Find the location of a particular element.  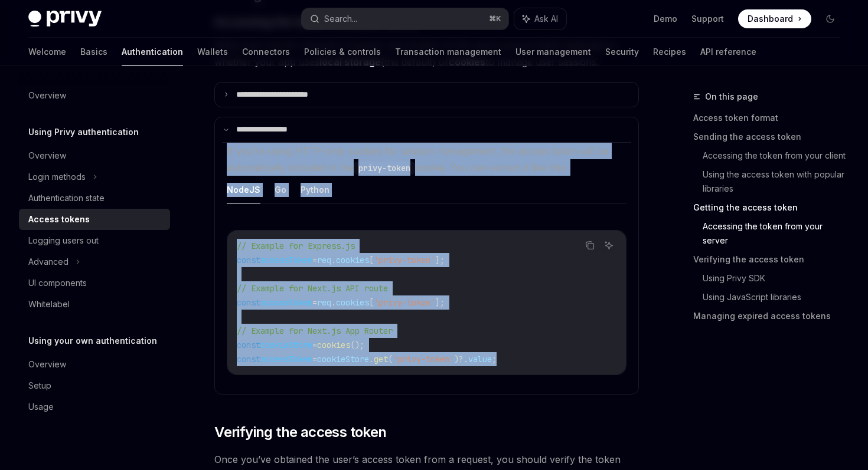

div: Login methods is located at coordinates (57, 177).